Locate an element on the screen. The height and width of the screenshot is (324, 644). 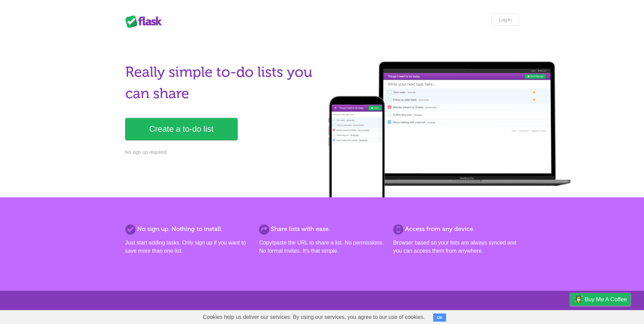
p: Browser based so your lists are always synced and you can access them from anywhere. is located at coordinates (456, 247).